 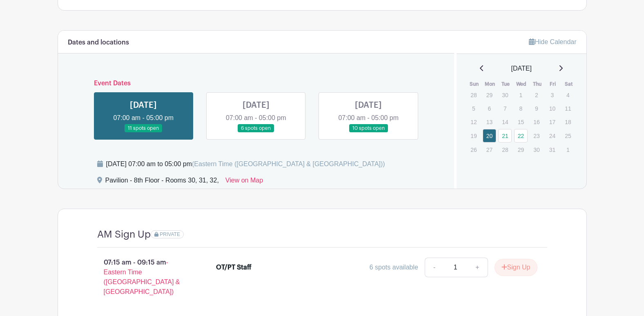 What do you see at coordinates (567, 109) in the screenshot?
I see `p: 11` at bounding box center [567, 109].